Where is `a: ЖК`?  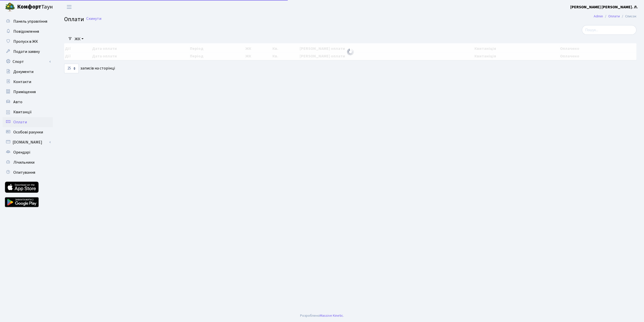
a: ЖК is located at coordinates (79, 39).